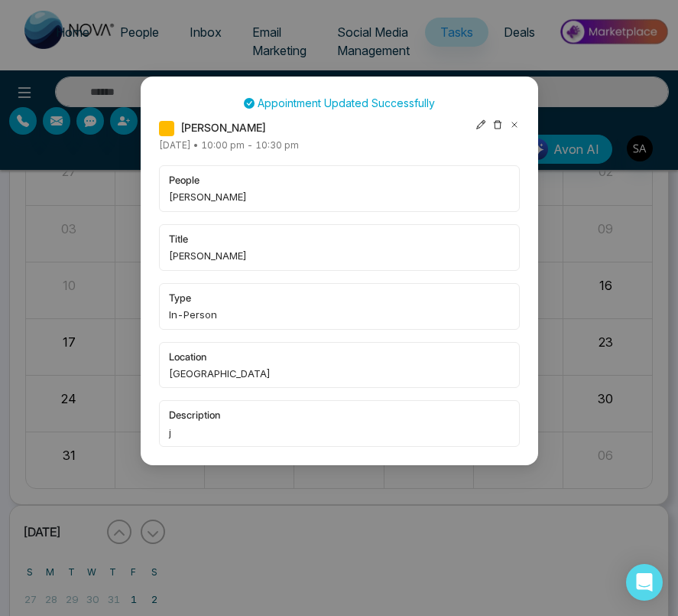 The height and width of the screenshot is (616, 678). I want to click on span: In-Person, so click(340, 315).